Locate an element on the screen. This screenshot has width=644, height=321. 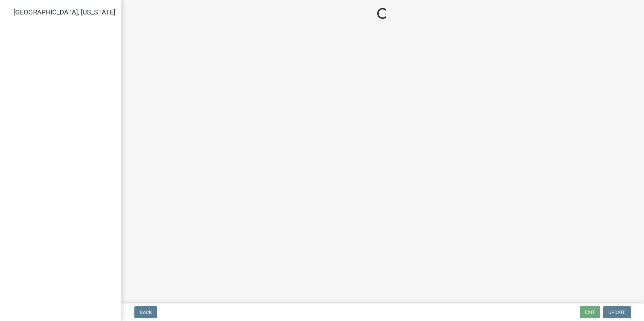
button: Update is located at coordinates (617, 312).